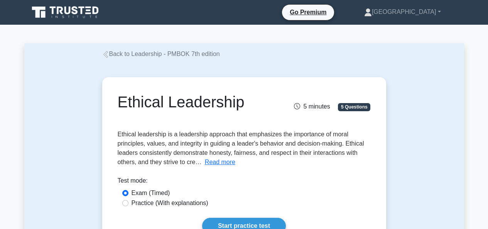  Describe the element at coordinates (151, 193) in the screenshot. I see `label: Exam (Timed)` at that location.